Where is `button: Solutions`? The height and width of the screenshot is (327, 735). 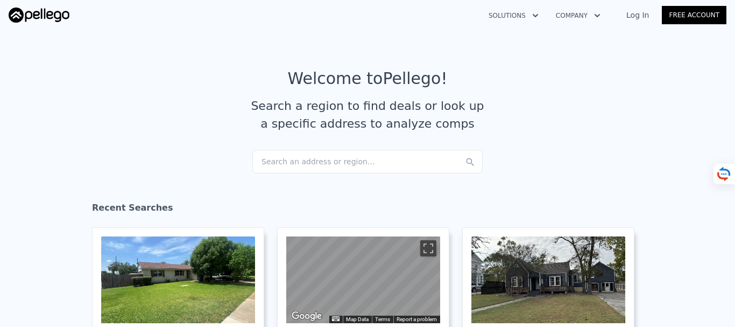 button: Solutions is located at coordinates (513, 16).